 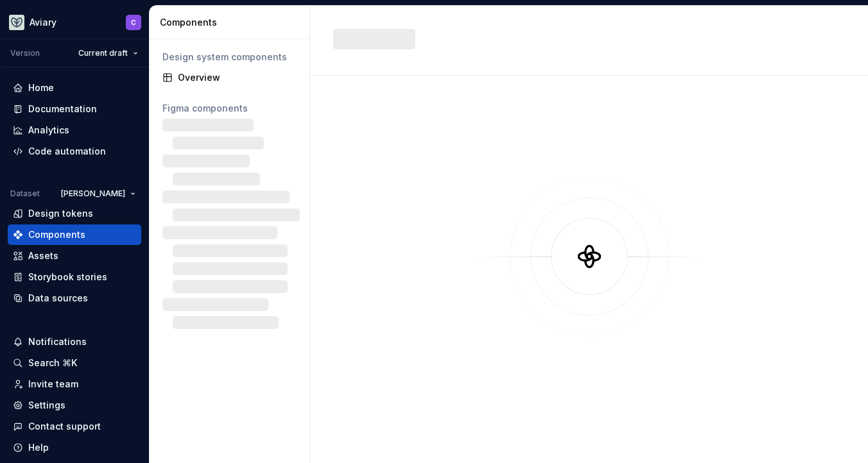 I want to click on button: Notifications, so click(x=75, y=342).